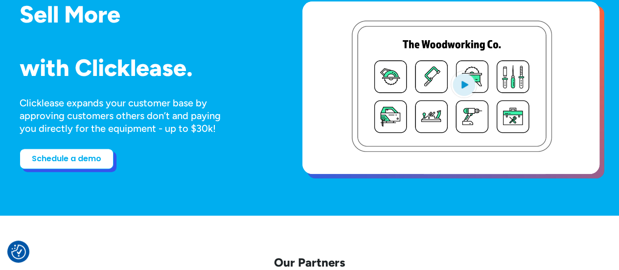  I want to click on p: Our Partners, so click(309, 262).